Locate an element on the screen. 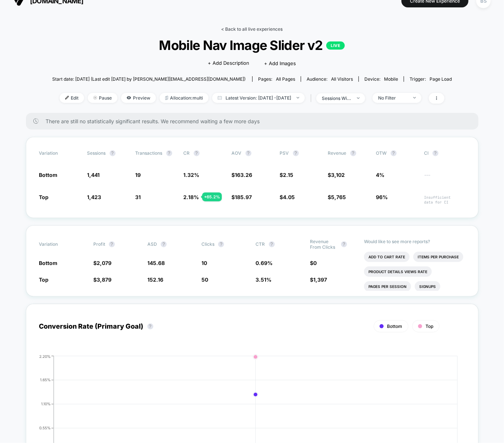 Image resolution: width=504 pixels, height=443 pixels. span: CTR is located at coordinates (261, 244).